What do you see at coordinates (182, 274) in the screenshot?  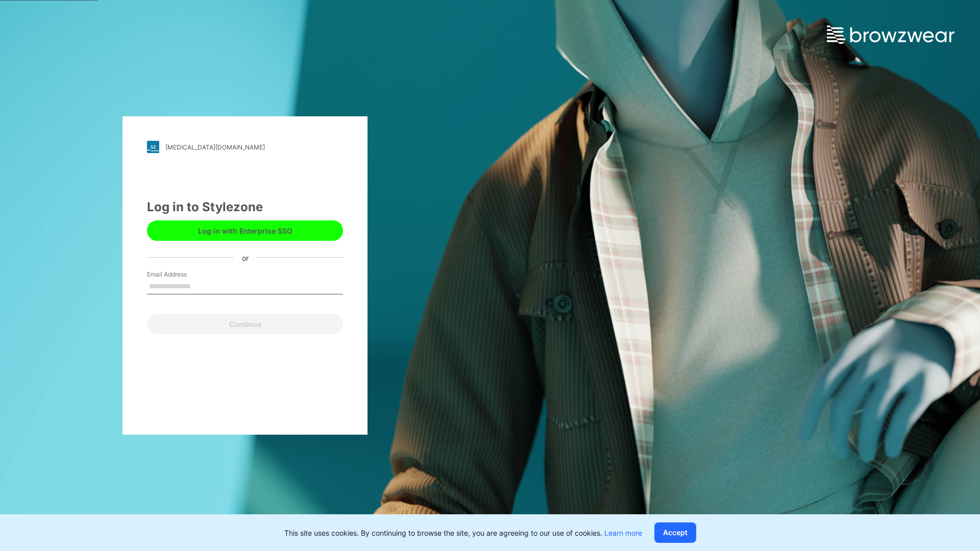 I see `label: Email Address` at bounding box center [182, 274].